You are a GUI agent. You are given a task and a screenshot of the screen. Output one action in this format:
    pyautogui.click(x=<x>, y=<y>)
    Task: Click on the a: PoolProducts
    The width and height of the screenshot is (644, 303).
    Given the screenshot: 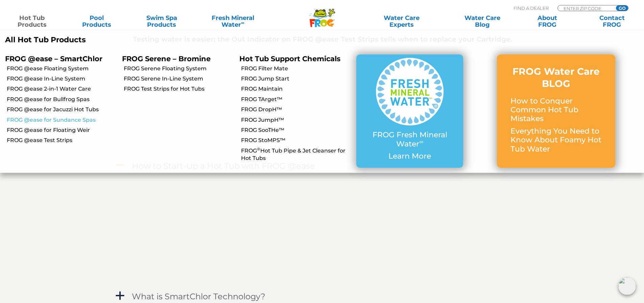 What is the action you would take?
    pyautogui.click(x=97, y=22)
    